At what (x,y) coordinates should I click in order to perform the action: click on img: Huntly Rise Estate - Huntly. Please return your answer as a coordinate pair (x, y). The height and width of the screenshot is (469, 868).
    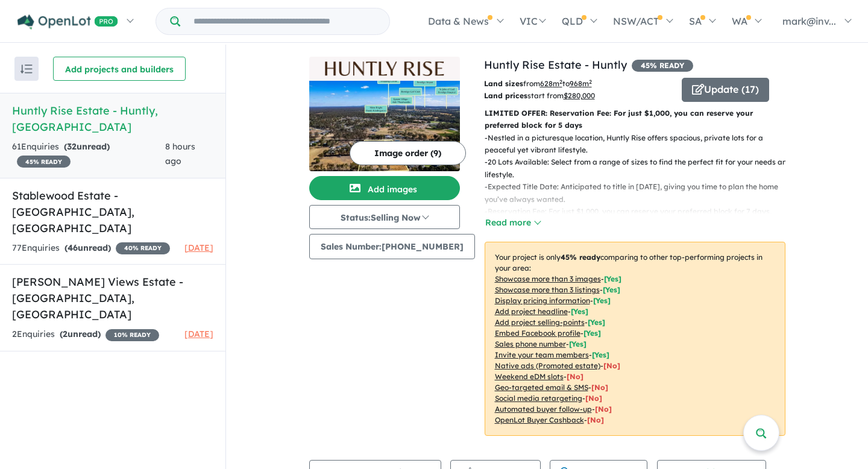
    Looking at the image, I should click on (385, 126).